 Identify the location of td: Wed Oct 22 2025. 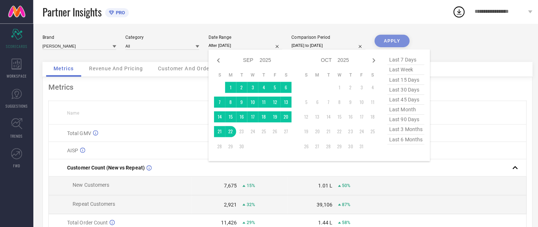
(337, 131).